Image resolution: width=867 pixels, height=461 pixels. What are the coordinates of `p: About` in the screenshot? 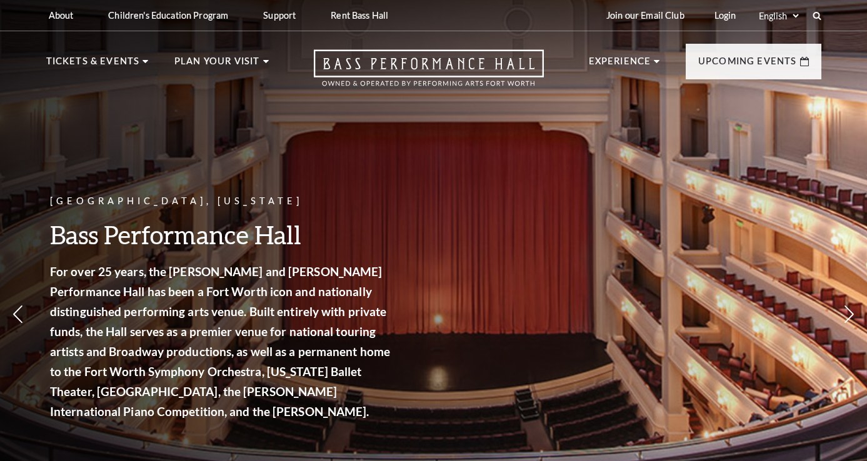 It's located at (61, 15).